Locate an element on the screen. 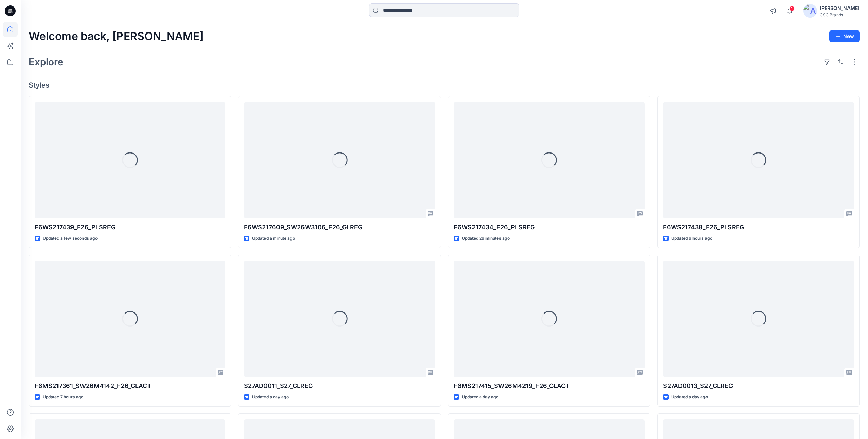  p: Updated 7 hours ago is located at coordinates (63, 397).